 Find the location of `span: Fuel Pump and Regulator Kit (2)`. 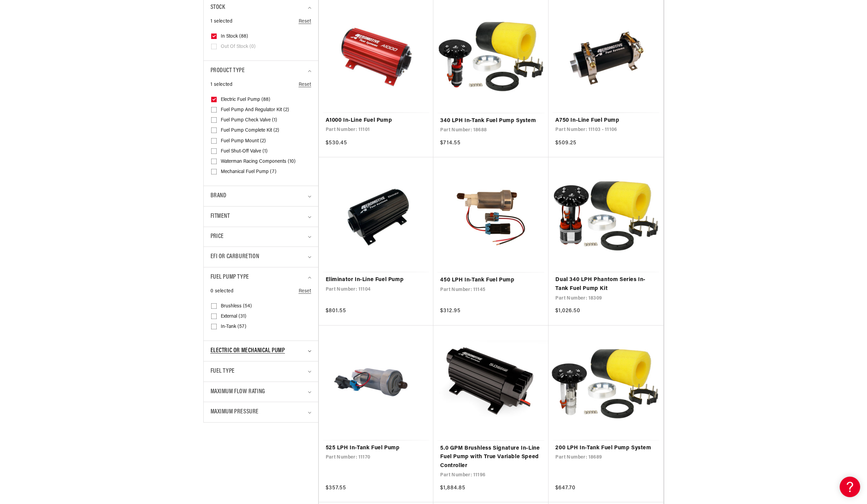

span: Fuel Pump and Regulator Kit (2) is located at coordinates (255, 110).